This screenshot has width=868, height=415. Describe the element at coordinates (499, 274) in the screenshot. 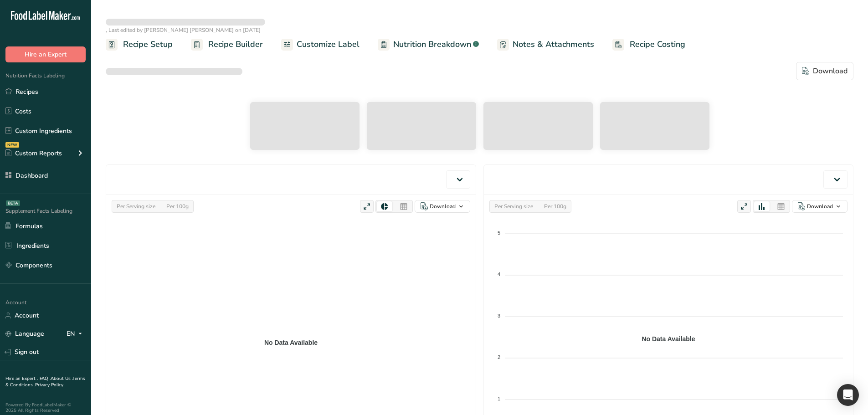

I see `tspan: 4` at that location.